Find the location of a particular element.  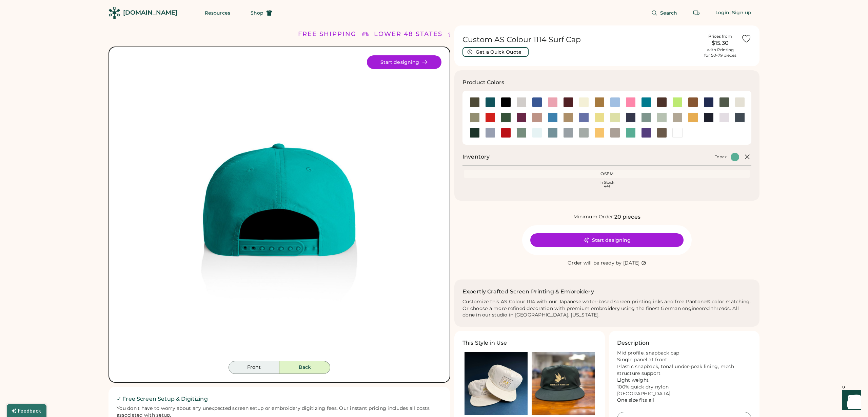

button: Front is located at coordinates (254, 368).